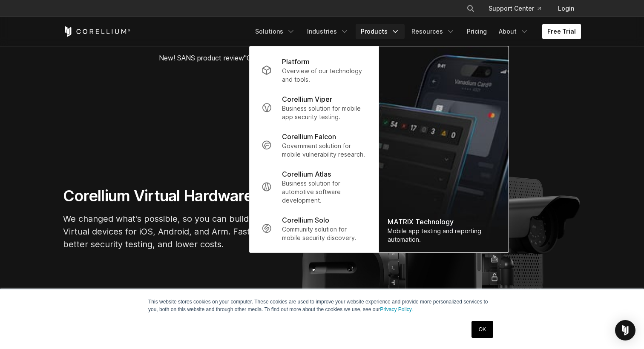 The image size is (644, 349). I want to click on div: Open Intercom Messenger, so click(625, 330).